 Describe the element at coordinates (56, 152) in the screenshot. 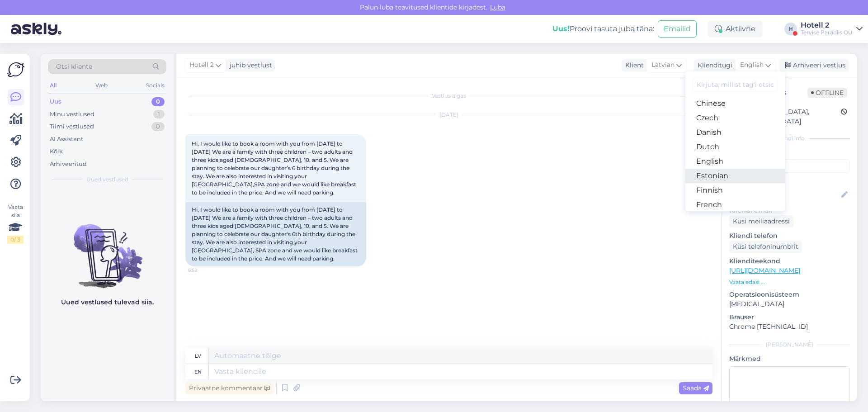

I see `div: Kõik` at that location.